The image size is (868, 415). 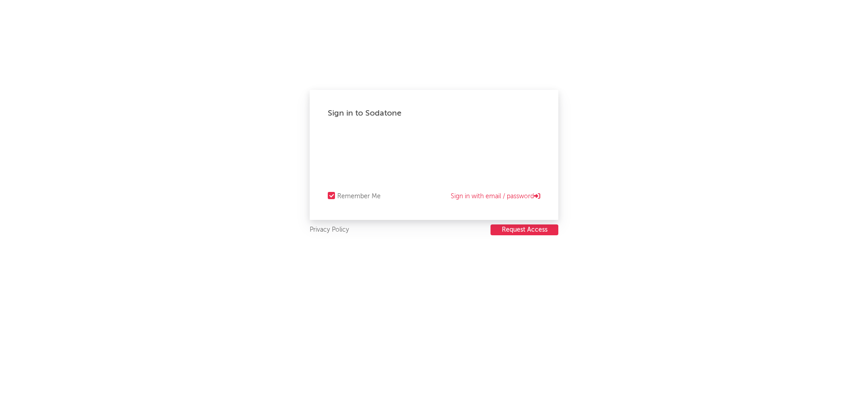 What do you see at coordinates (524, 230) in the screenshot?
I see `a: Request Access` at bounding box center [524, 230].